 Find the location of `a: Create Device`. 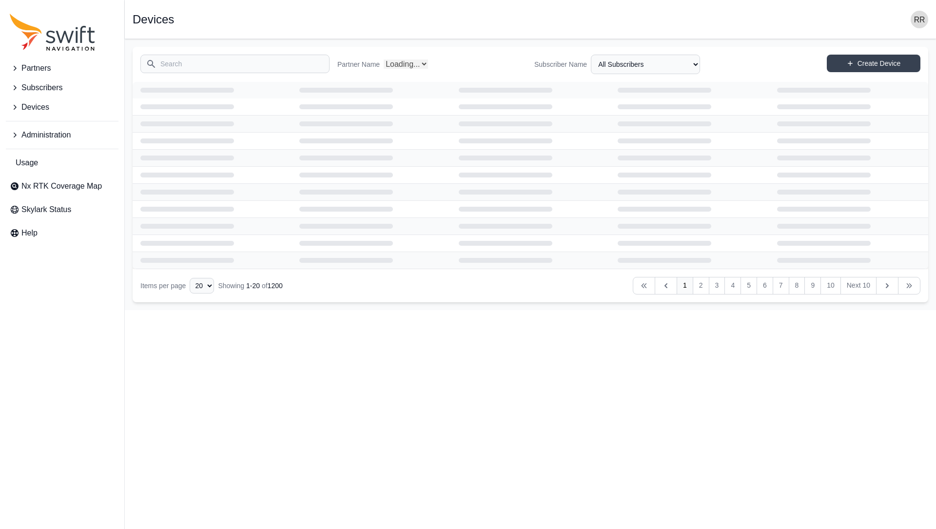

a: Create Device is located at coordinates (873, 63).